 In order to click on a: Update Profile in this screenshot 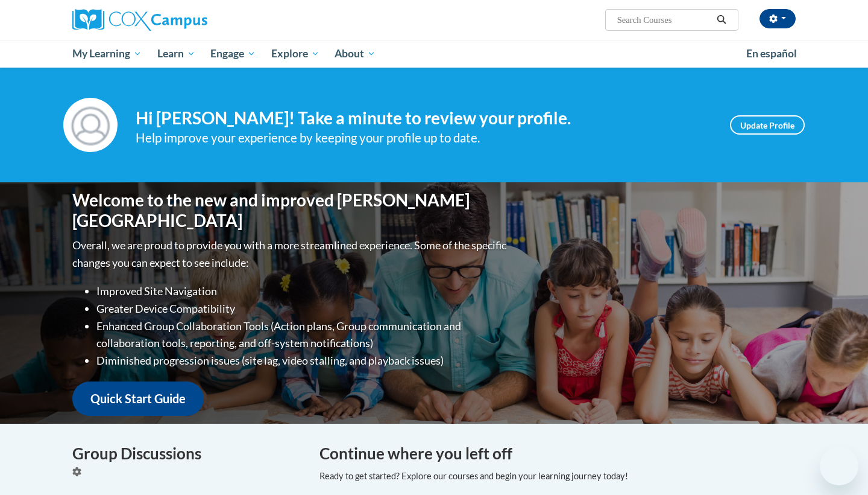, I will do `click(768, 125)`.